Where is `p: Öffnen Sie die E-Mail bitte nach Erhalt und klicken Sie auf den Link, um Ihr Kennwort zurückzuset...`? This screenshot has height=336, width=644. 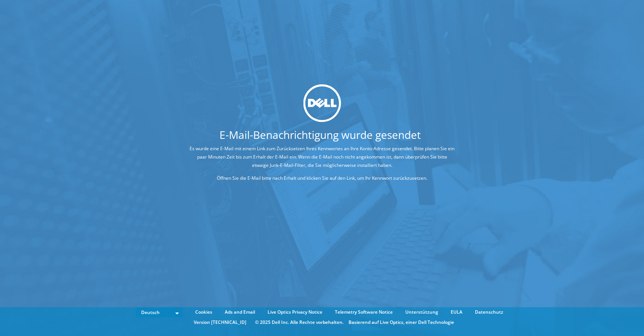
p: Öffnen Sie die E-Mail bitte nach Erhalt und klicken Sie auf den Link, um Ihr Kennwort zurückzuset... is located at coordinates (322, 178).